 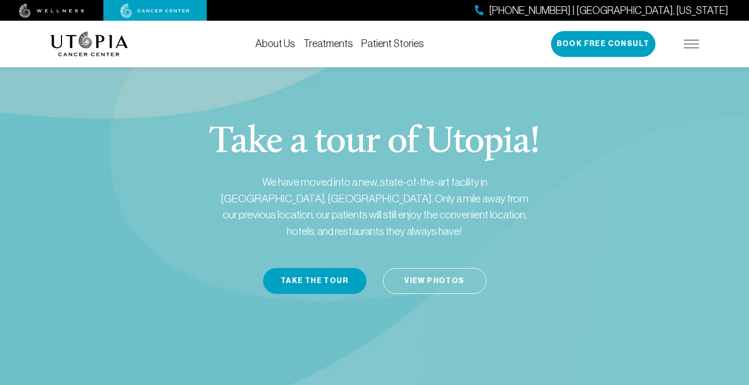 I want to click on a: View Photos, so click(x=435, y=281).